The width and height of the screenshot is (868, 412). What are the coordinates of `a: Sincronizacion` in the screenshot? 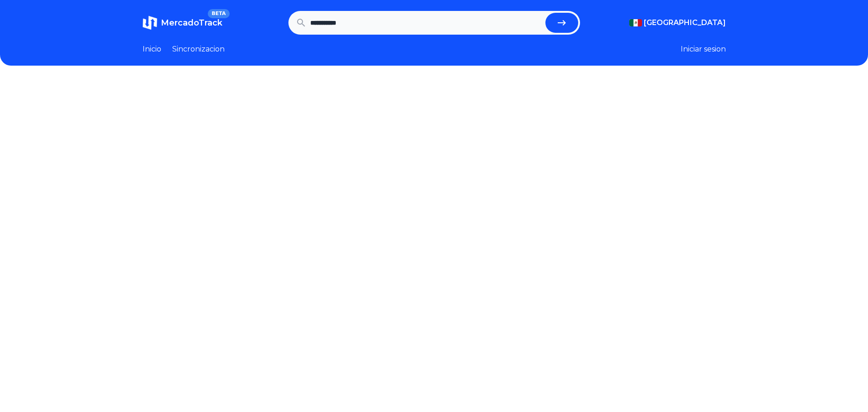 It's located at (198, 50).